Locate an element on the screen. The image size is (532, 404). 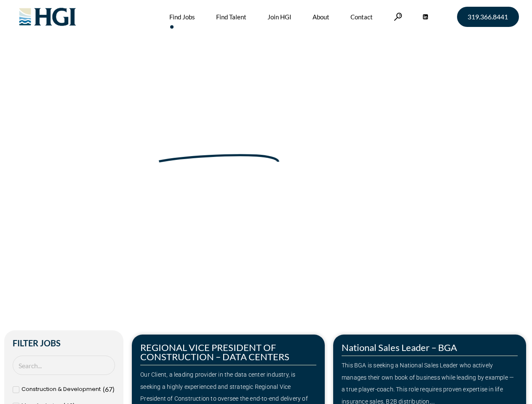
span: Jobs is located at coordinates (58, 174).